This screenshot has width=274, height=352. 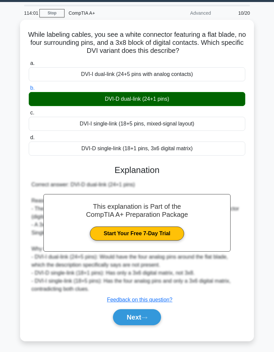 What do you see at coordinates (137, 43) in the screenshot?
I see `h5: While labeling cables, you see a white connector featuring a flat blade, no four surrounding pins...` at bounding box center [137, 43].